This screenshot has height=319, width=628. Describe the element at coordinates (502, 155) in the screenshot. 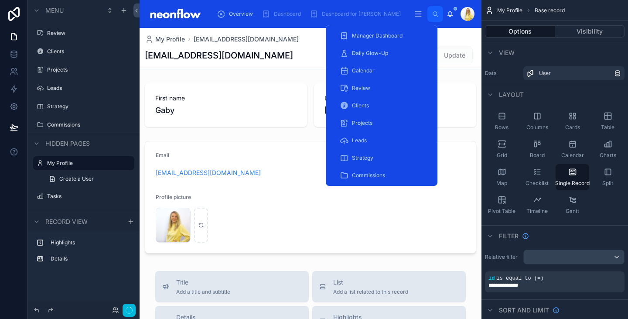

I see `span: Grid` at that location.